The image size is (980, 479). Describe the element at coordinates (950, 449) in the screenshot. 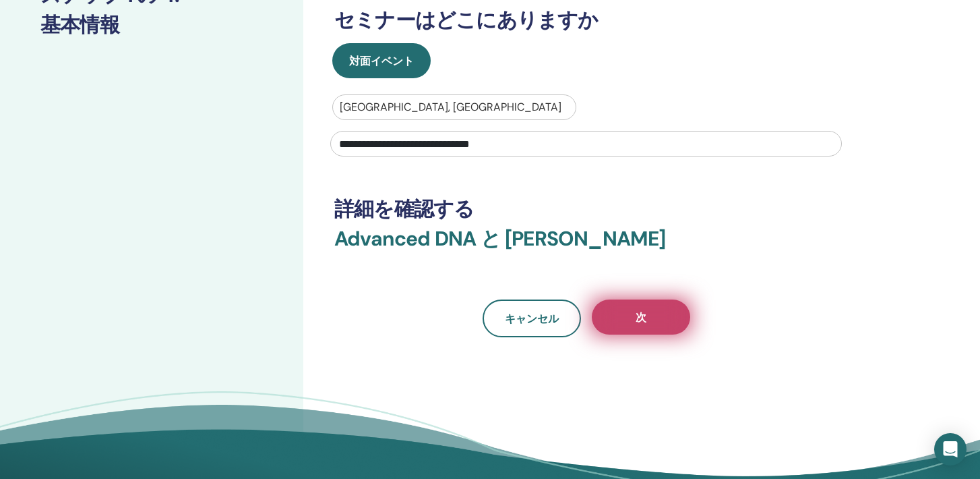

I see `div: Open Intercom Messenger` at that location.